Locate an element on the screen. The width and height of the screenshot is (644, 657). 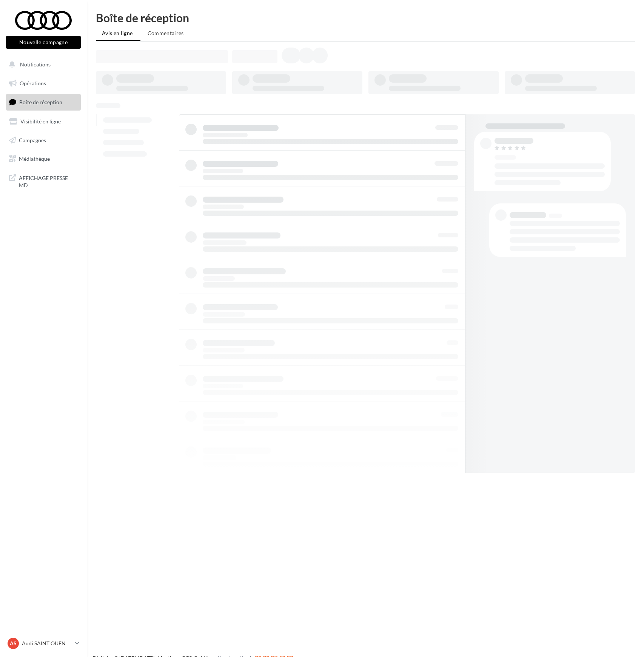
span: Visibilité en ligne is located at coordinates (40, 121).